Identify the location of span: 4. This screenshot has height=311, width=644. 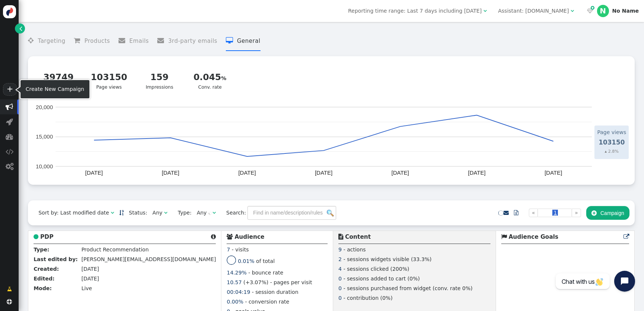
(340, 269).